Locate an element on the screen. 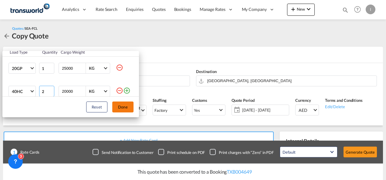 The height and width of the screenshot is (180, 386). th: Load Type is located at coordinates (20, 52).